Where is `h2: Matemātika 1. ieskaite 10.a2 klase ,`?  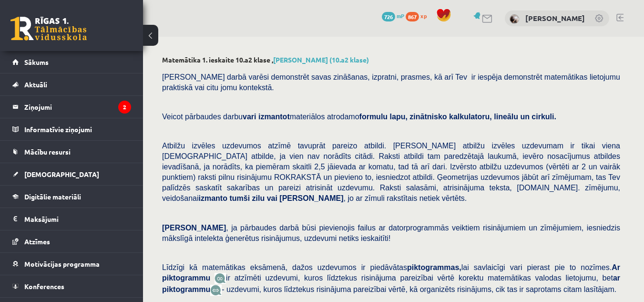
h2: Matemātika 1. ieskaite 10.a2 klase , is located at coordinates (393, 59).